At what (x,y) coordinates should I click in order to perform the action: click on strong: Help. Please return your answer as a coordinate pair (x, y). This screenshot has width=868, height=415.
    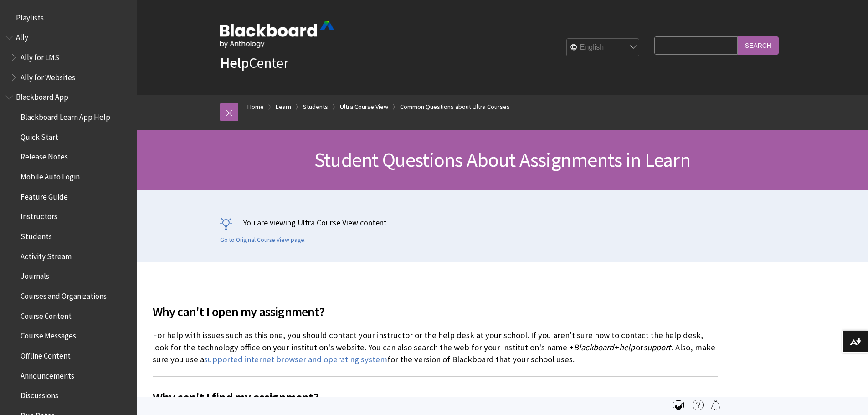
    Looking at the image, I should click on (234, 63).